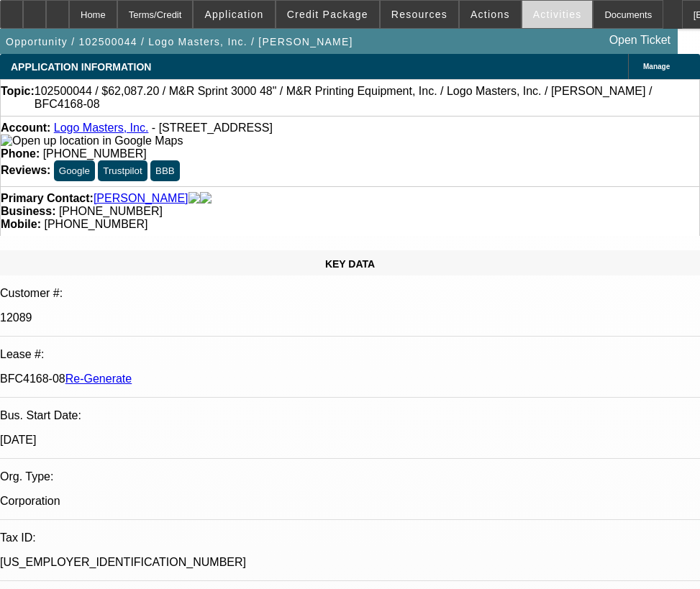  Describe the element at coordinates (80, 67) in the screenshot. I see `span: APPLICATION INFORMATION` at that location.